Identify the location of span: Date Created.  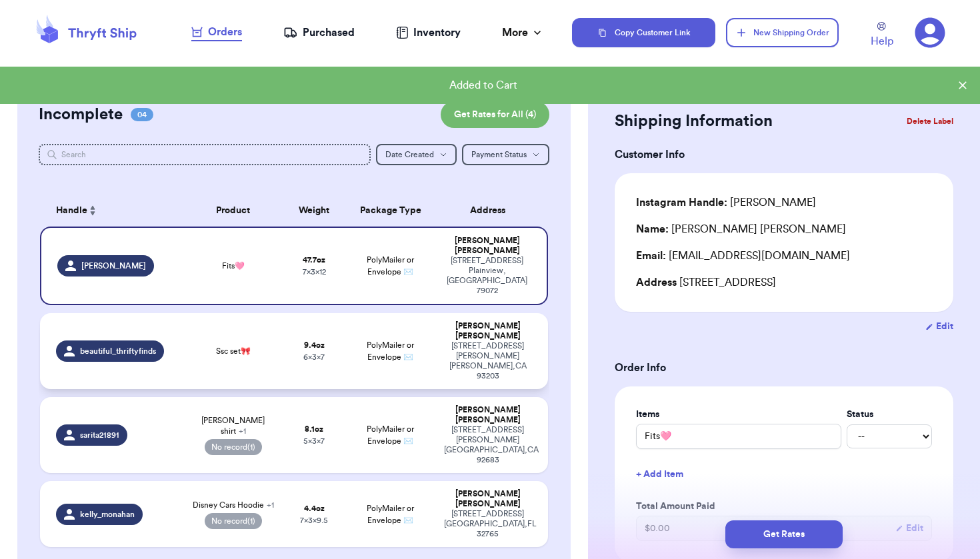
(409, 154).